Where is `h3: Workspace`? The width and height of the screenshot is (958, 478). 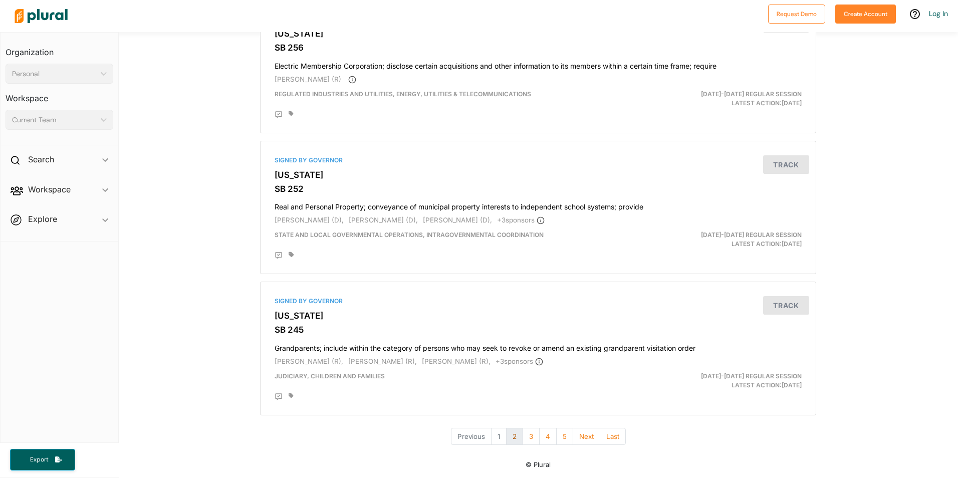
h3: Workspace is located at coordinates (59, 95).